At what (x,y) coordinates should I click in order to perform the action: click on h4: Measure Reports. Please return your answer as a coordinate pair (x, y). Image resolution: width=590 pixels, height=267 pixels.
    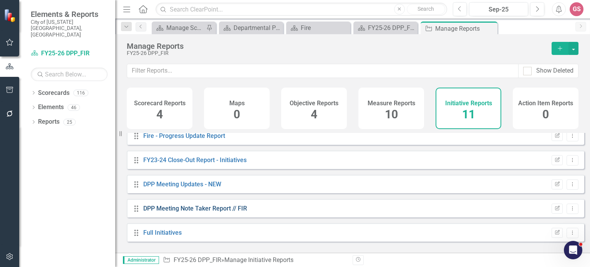
    Looking at the image, I should click on (392, 103).